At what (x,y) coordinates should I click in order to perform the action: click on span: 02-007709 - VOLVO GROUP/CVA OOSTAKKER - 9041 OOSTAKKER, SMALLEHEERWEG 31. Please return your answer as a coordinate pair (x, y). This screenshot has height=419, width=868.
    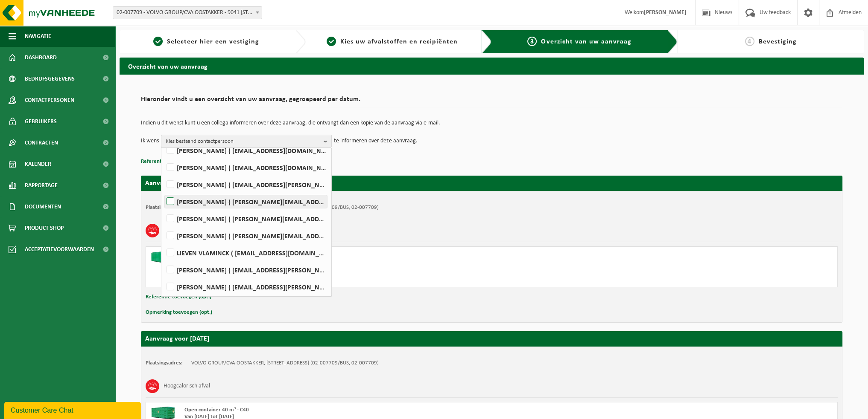
    Looking at the image, I should click on (188, 13).